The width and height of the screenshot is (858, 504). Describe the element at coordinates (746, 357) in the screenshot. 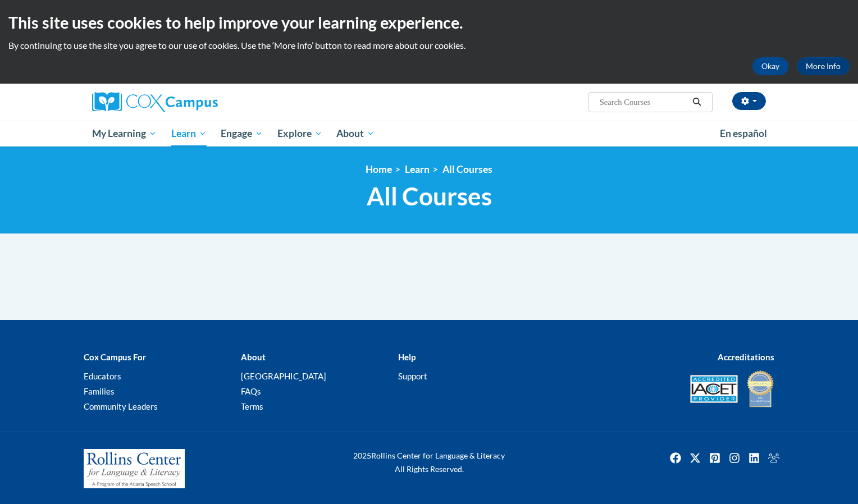

I see `b: Accreditations` at that location.